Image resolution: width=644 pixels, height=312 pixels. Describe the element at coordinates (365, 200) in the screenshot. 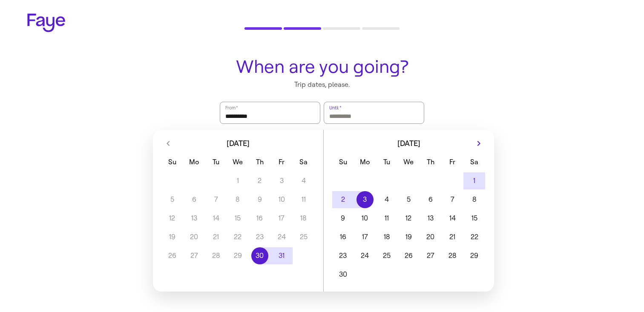

I see `button: 3` at that location.